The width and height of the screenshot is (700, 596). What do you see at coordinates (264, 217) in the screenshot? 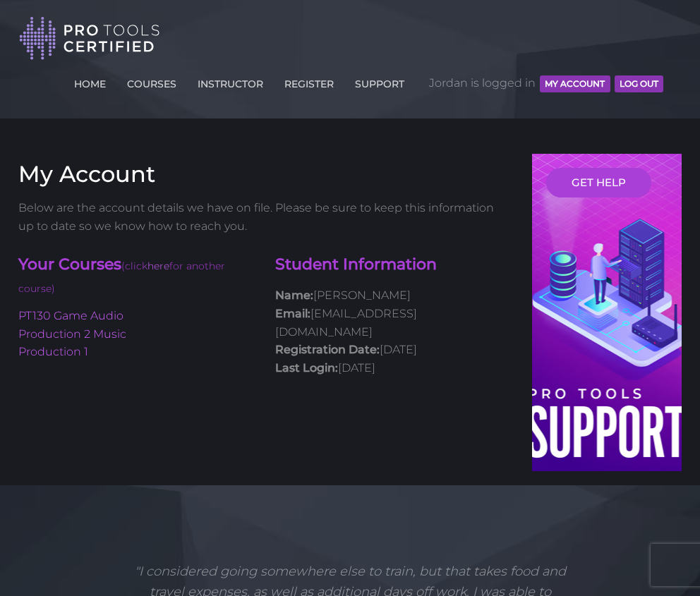
I see `p: Below are the account details we have on file. Please be sure to keep this information up to date...` at bounding box center [264, 217].